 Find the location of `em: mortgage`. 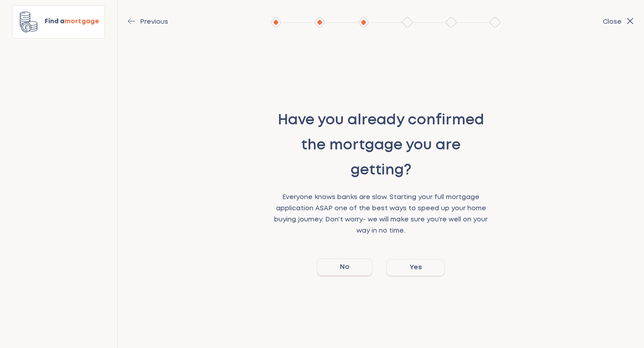

em: mortgage is located at coordinates (82, 21).